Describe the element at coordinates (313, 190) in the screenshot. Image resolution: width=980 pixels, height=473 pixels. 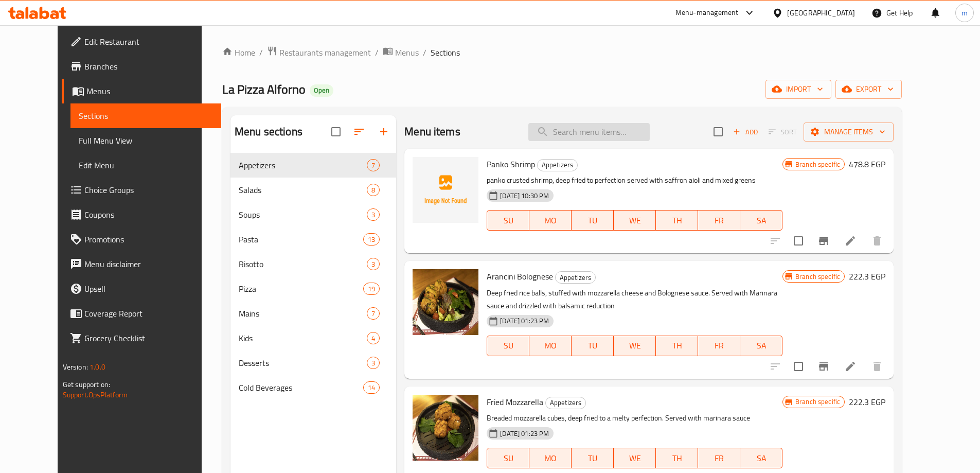
I see `div: Salads8` at that location.